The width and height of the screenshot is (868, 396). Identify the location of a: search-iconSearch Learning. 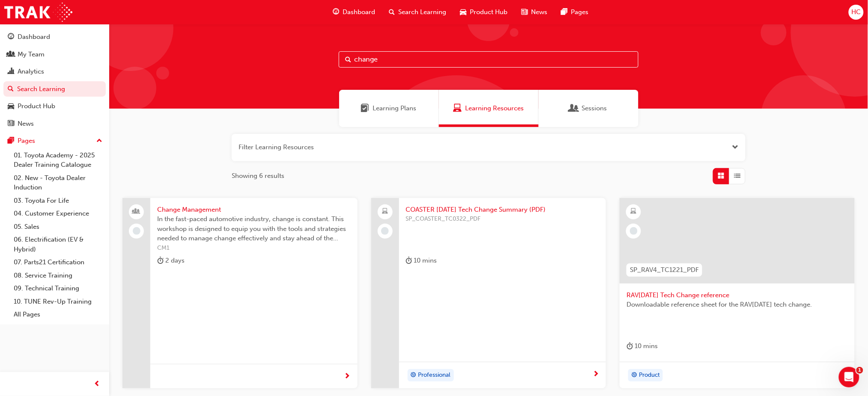
(418, 12).